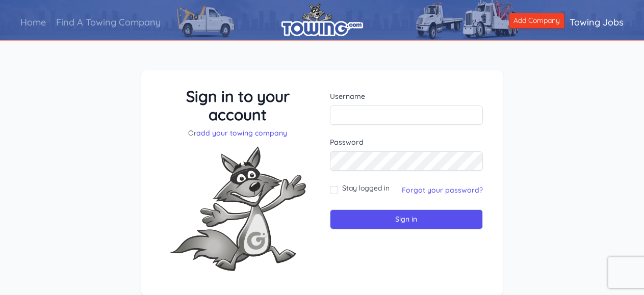 Image resolution: width=644 pixels, height=295 pixels. I want to click on img: Fox-Excited.png, so click(237, 208).